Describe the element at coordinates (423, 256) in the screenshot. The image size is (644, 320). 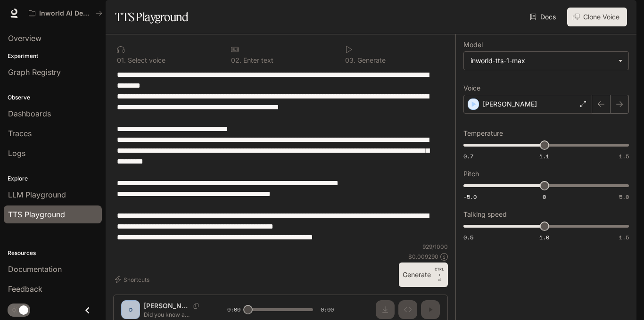
I see `p: $ 0.009290` at that location.